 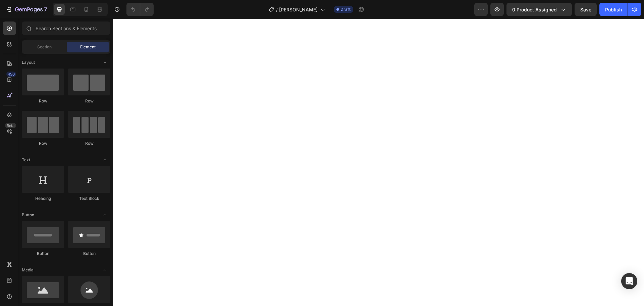 I want to click on p: 7, so click(x=45, y=9).